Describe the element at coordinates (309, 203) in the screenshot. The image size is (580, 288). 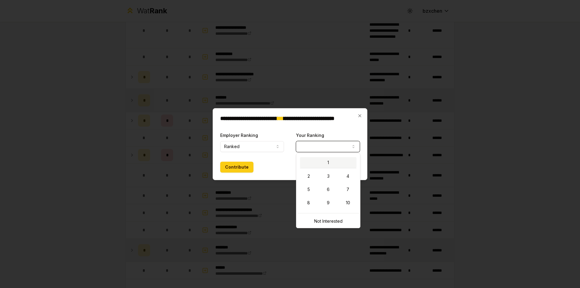
I see `span: 8` at that location.